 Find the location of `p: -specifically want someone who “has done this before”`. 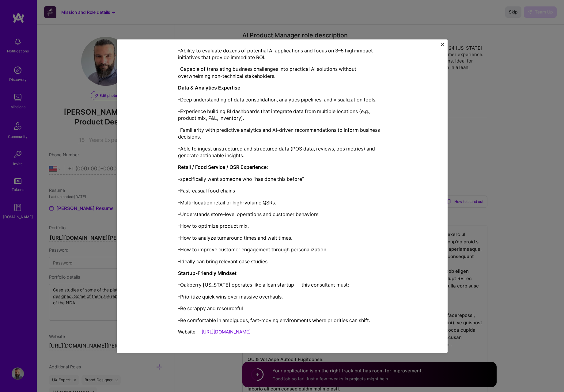

p: -specifically want someone who “has done this before” is located at coordinates (282, 179).